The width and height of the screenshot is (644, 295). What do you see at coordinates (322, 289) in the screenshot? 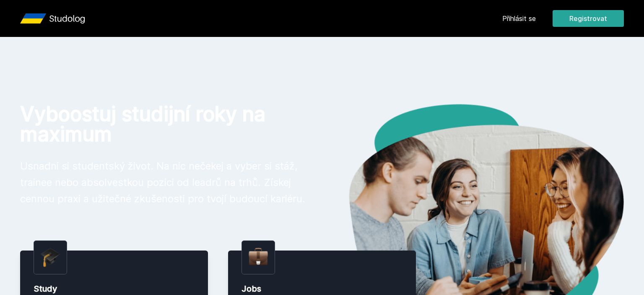
I see `div: Jobs` at bounding box center [322, 289].